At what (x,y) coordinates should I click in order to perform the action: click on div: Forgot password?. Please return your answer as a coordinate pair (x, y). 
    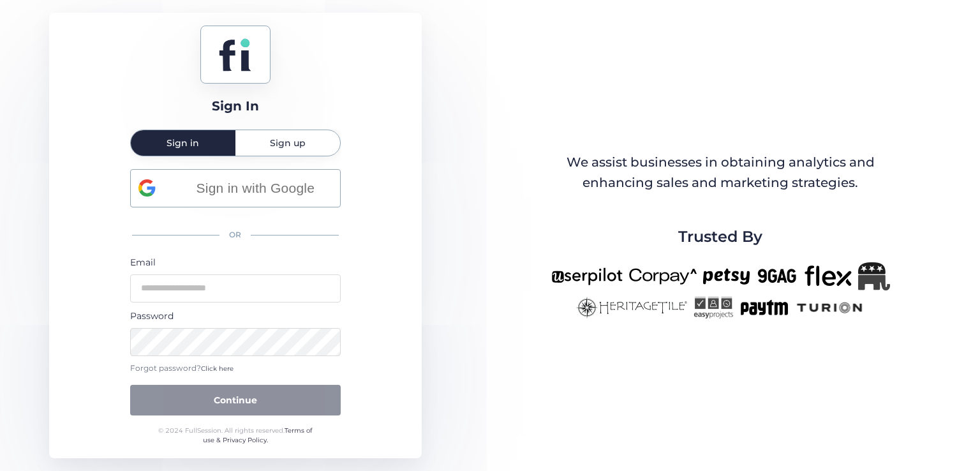
    Looking at the image, I should click on (235, 368).